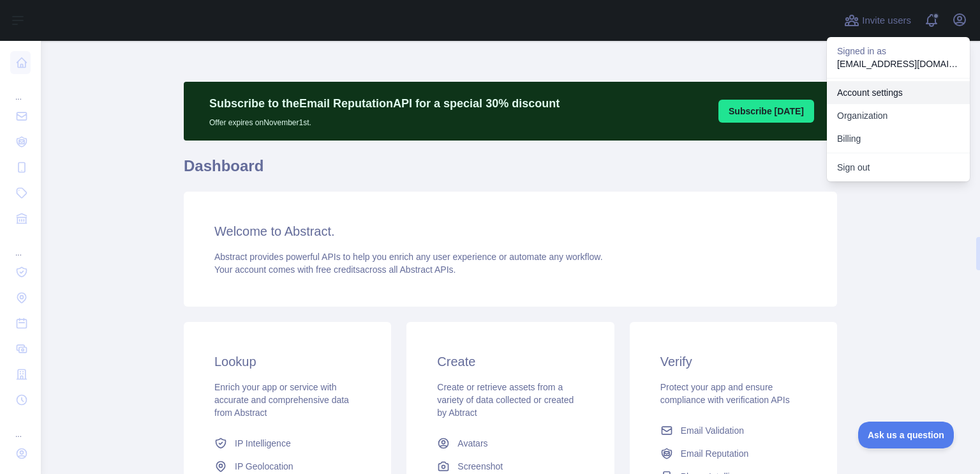  Describe the element at coordinates (480, 466) in the screenshot. I see `span: Screenshot` at that location.